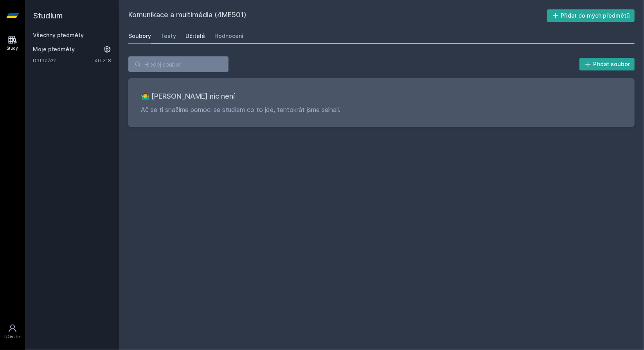 This screenshot has height=350, width=644. I want to click on div: Hodnocení, so click(229, 36).